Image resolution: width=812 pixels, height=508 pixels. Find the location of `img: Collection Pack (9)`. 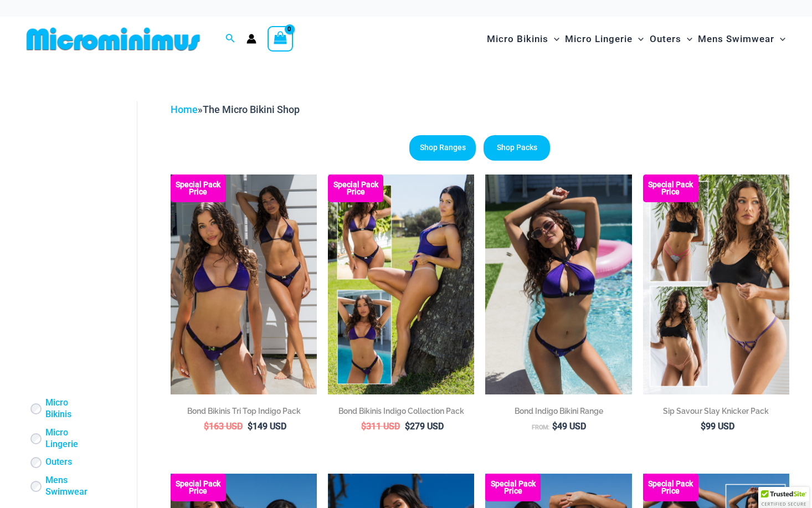

img: Collection Pack (9) is located at coordinates (716, 284).